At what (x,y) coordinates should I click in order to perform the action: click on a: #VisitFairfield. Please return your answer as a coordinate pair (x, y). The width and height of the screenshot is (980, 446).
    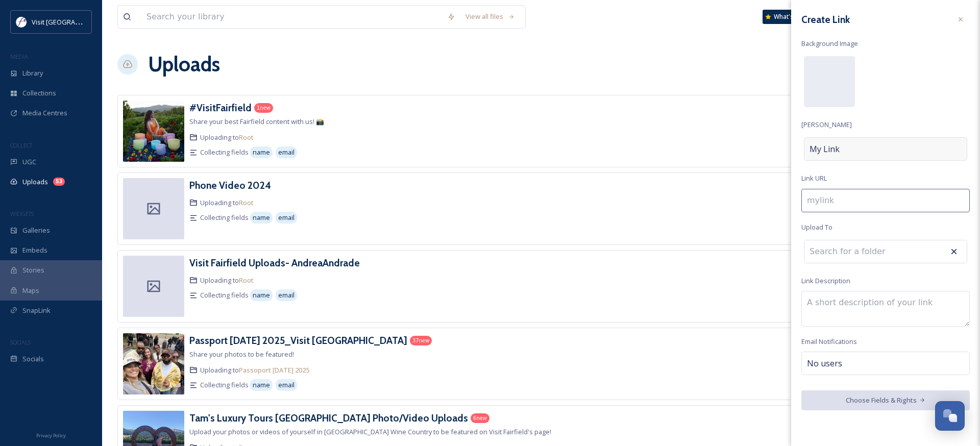
    Looking at the image, I should click on (220, 108).